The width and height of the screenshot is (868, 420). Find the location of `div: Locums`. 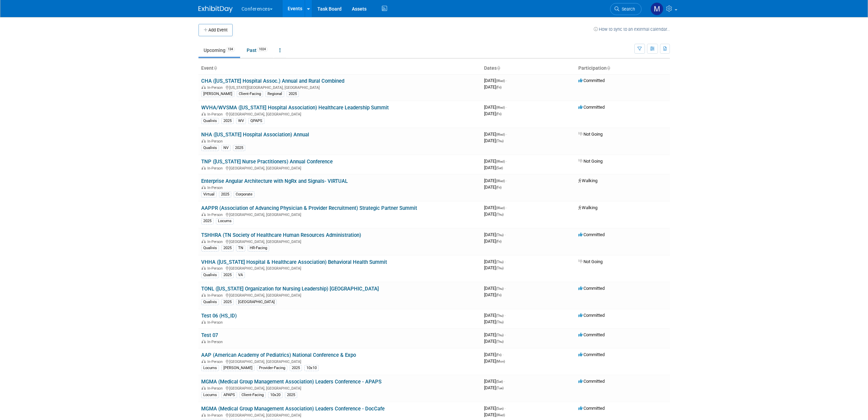

div: Locums is located at coordinates (210, 395).